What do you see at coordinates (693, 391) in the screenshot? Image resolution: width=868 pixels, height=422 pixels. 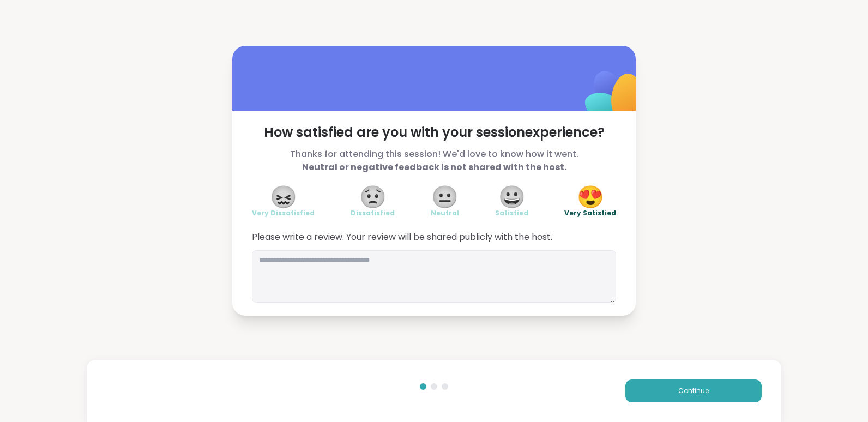 I see `span: Continue` at bounding box center [693, 391].